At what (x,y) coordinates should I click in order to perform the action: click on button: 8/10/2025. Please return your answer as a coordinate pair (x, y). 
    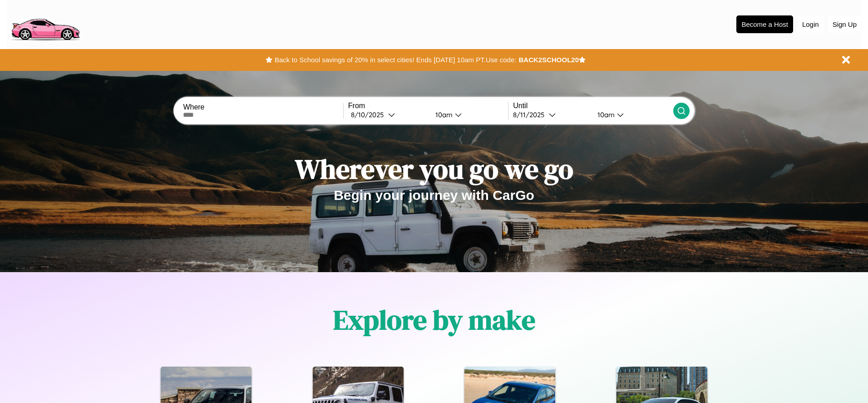
    Looking at the image, I should click on (388, 115).